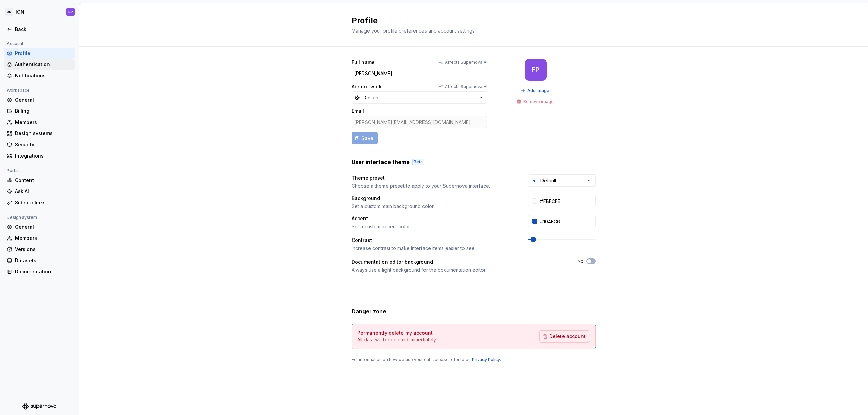 The height and width of the screenshot is (415, 868). What do you see at coordinates (366, 86) in the screenshot?
I see `label: Area of work` at bounding box center [366, 86].